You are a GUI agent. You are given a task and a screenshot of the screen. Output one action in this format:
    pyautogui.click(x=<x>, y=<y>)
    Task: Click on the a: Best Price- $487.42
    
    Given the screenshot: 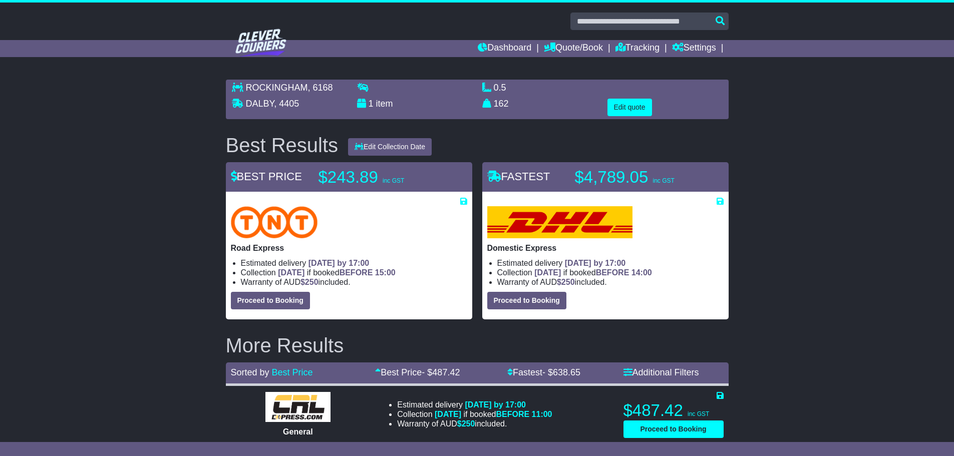 What is the action you would take?
    pyautogui.click(x=417, y=373)
    